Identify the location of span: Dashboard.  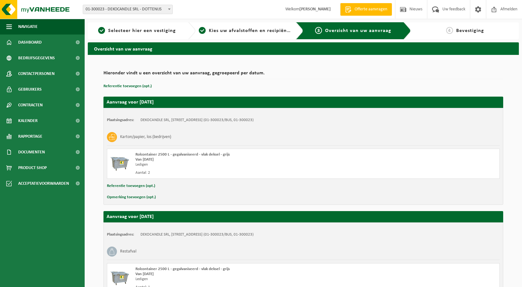
(30, 42).